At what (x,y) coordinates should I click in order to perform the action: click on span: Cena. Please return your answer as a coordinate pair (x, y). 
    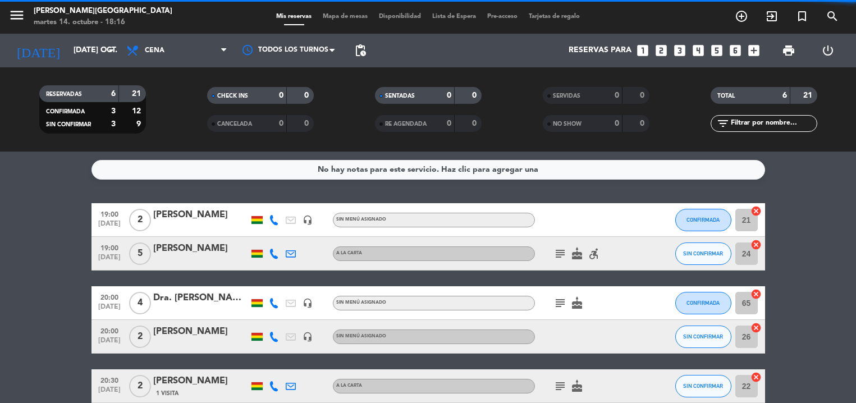
    Looking at the image, I should click on (154, 51).